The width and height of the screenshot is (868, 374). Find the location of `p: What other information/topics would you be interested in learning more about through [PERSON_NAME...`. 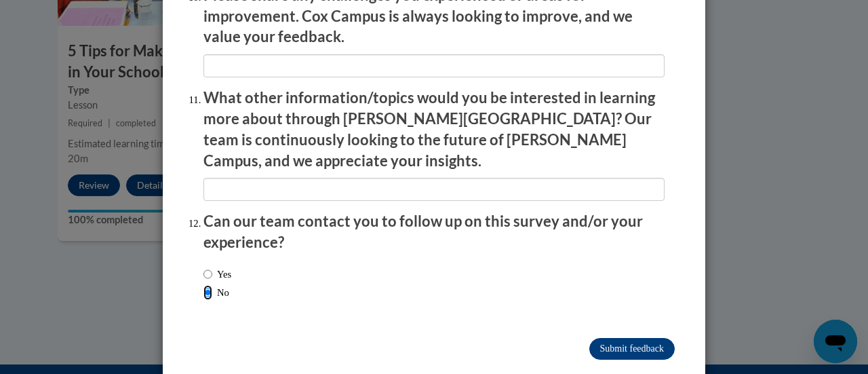

p: What other information/topics would you be interested in learning more about through [PERSON_NAME... is located at coordinates (434, 129).